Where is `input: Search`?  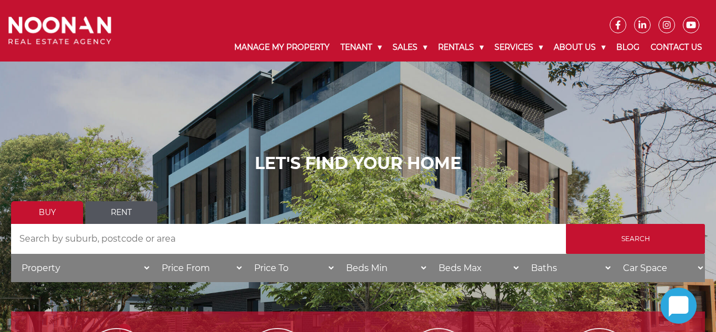
input: Search is located at coordinates (635, 239).